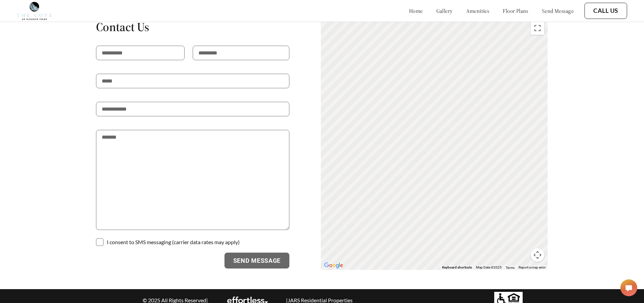  I want to click on button: Keyboard shortcuts, so click(457, 268).